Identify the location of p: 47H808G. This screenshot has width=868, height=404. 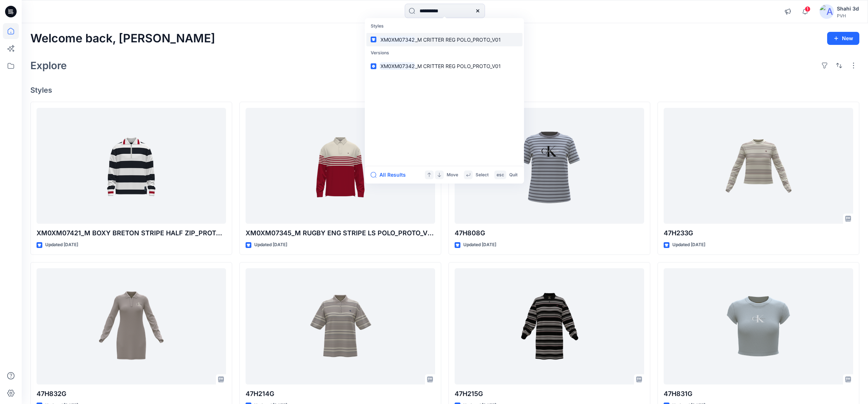
(550, 233).